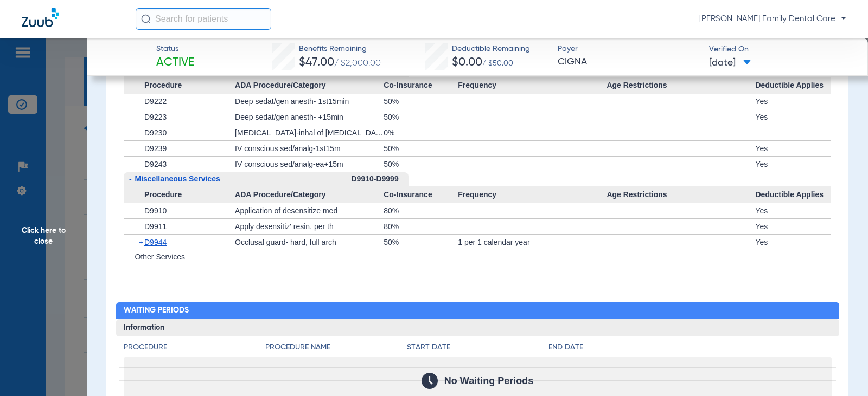 The image size is (868, 396). Describe the element at coordinates (477, 347) in the screenshot. I see `h4: Start Date` at that location.